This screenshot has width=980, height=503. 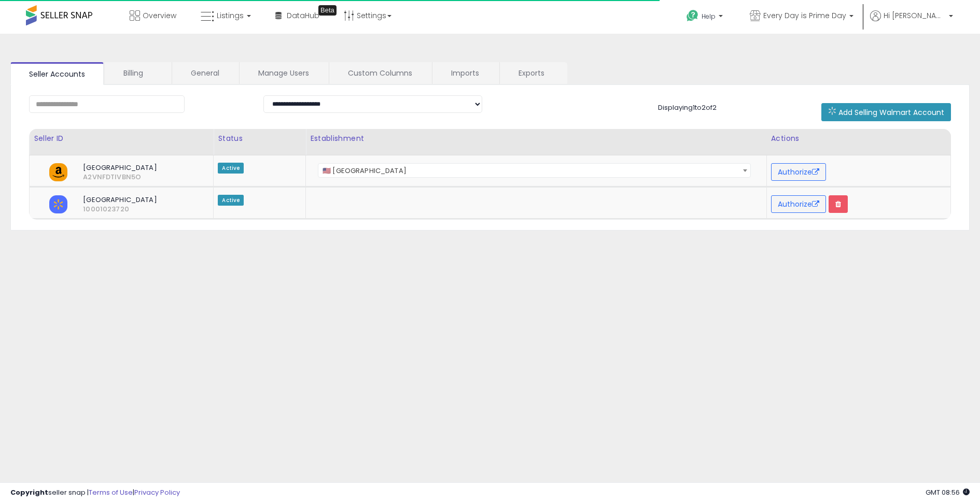 What do you see at coordinates (886, 112) in the screenshot?
I see `button: Add Selling Walmart Account` at bounding box center [886, 112].